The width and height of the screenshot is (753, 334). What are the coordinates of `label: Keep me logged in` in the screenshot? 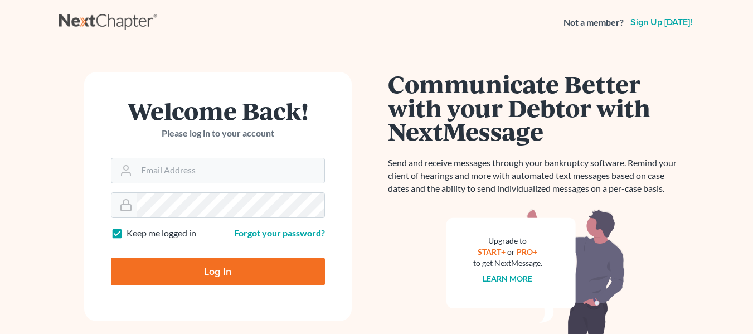 It's located at (161, 233).